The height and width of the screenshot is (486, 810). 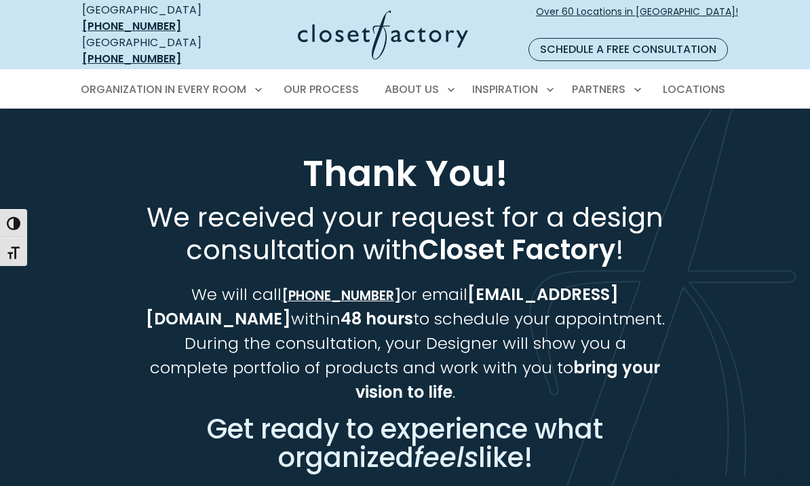 I want to click on span: Locations, so click(x=694, y=89).